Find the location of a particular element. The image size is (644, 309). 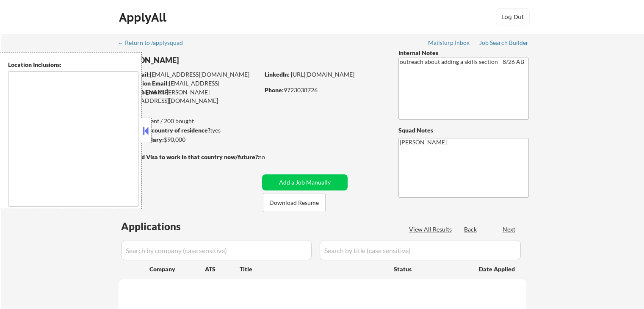

div: Title is located at coordinates (313, 269).